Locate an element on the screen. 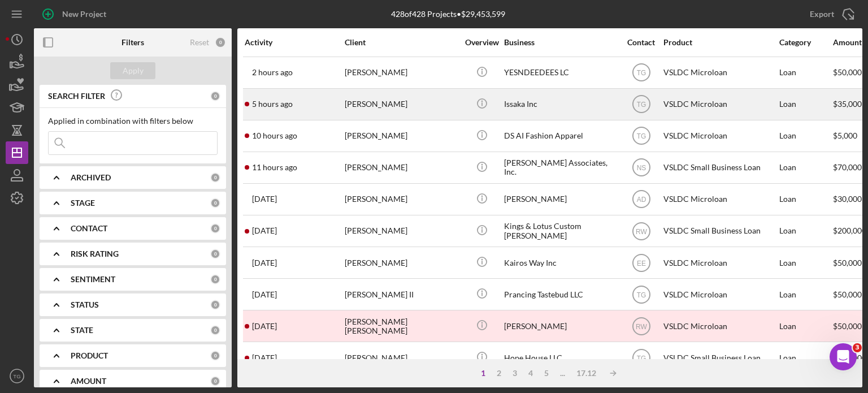 The width and height of the screenshot is (868, 393). time: 2025-08-26 01:30 is located at coordinates (272, 73).